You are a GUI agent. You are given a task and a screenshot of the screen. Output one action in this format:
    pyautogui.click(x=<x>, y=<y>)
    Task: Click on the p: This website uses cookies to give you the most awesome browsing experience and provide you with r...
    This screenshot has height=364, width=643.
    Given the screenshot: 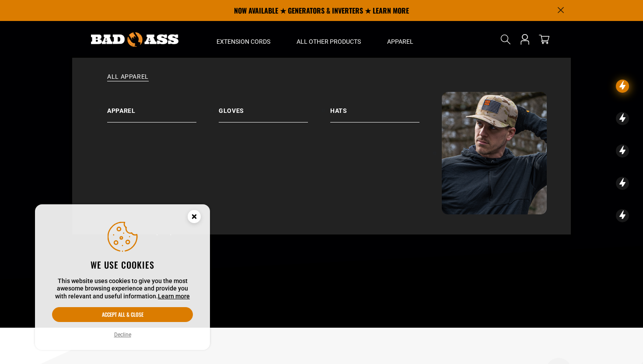 What is the action you would take?
    pyautogui.click(x=123, y=289)
    